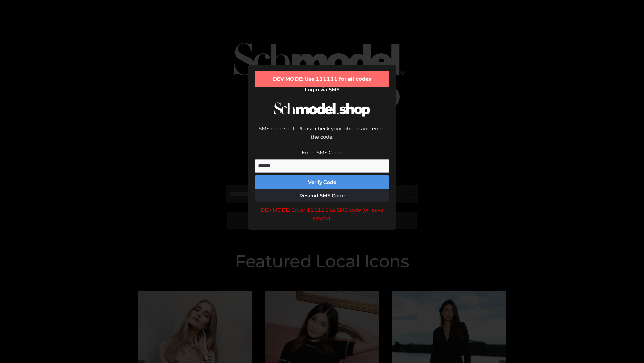  I want to click on div: SMS code sent. Please check your phone and enter the code., so click(322, 136).